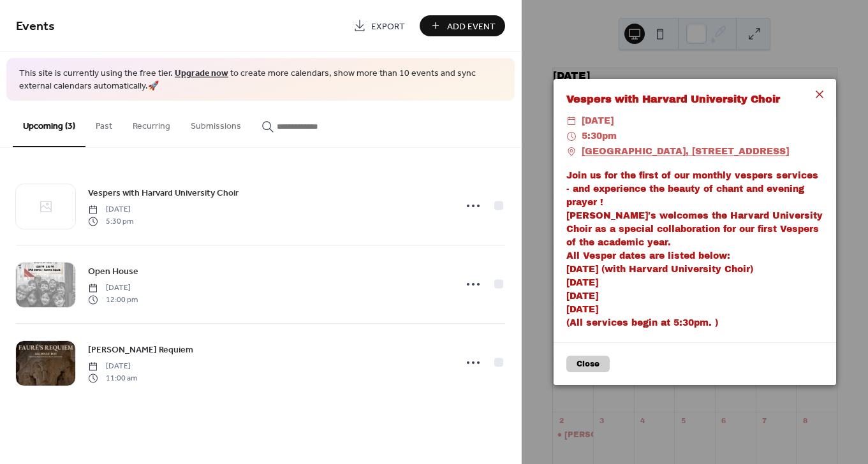  Describe the element at coordinates (112, 378) in the screenshot. I see `span: 11:00 am` at that location.